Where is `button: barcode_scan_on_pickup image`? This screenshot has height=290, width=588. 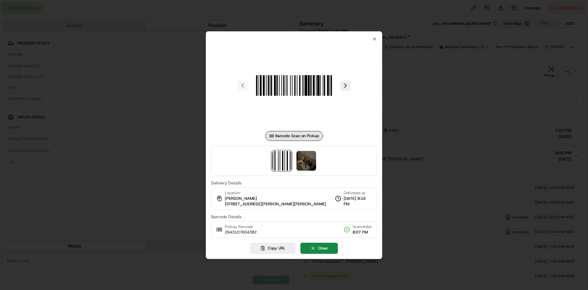
button: barcode_scan_on_pickup image is located at coordinates (282, 161).